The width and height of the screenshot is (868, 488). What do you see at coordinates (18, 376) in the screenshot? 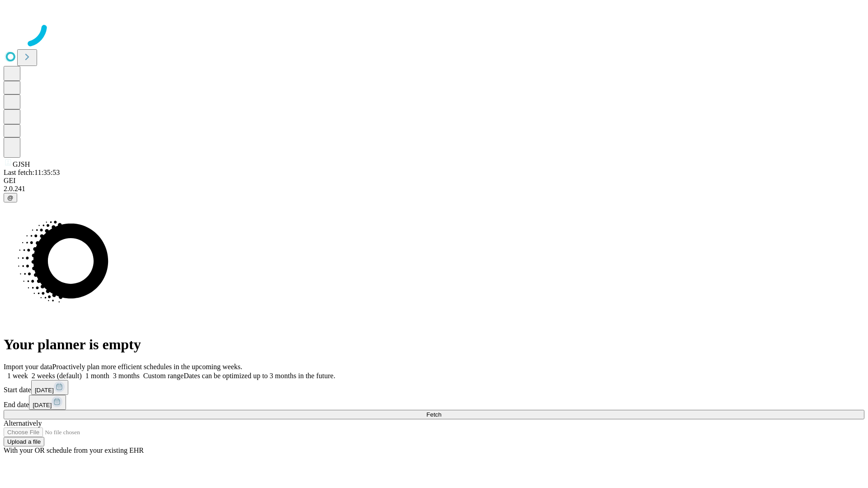
I see `span: 1 week` at bounding box center [18, 376].